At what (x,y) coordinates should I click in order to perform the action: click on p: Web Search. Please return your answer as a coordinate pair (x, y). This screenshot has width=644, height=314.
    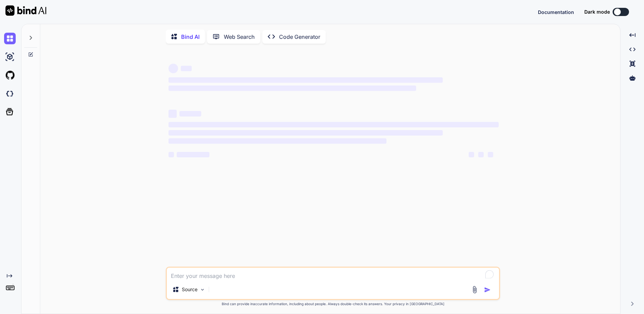
    Looking at the image, I should click on (239, 37).